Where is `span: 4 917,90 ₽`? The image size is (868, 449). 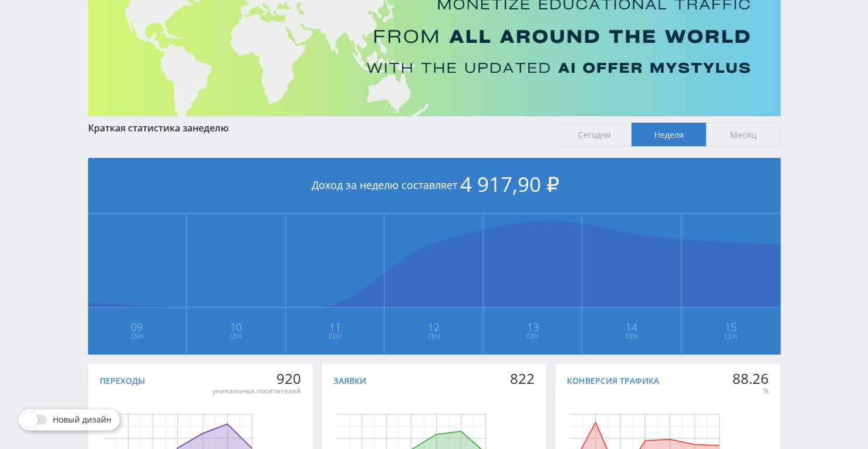
span: 4 917,90 ₽ is located at coordinates (510, 183).